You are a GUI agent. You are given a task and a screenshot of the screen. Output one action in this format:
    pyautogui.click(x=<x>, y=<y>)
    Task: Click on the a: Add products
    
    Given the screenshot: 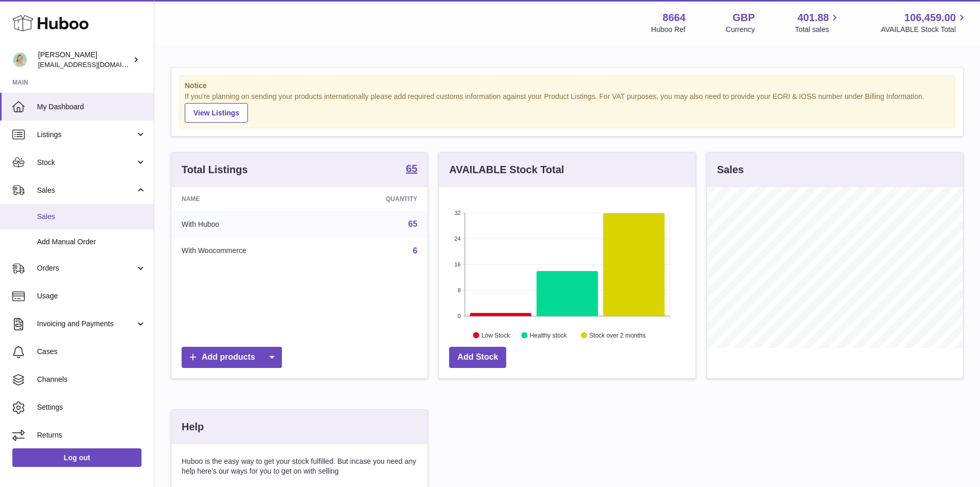 What is the action you would take?
    pyautogui.click(x=231, y=357)
    